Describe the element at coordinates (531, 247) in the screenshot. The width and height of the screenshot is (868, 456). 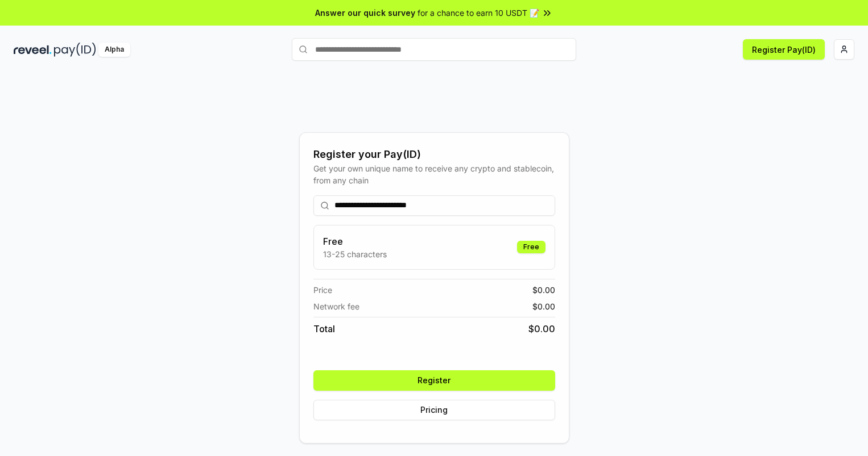
I see `div: Free` at that location.